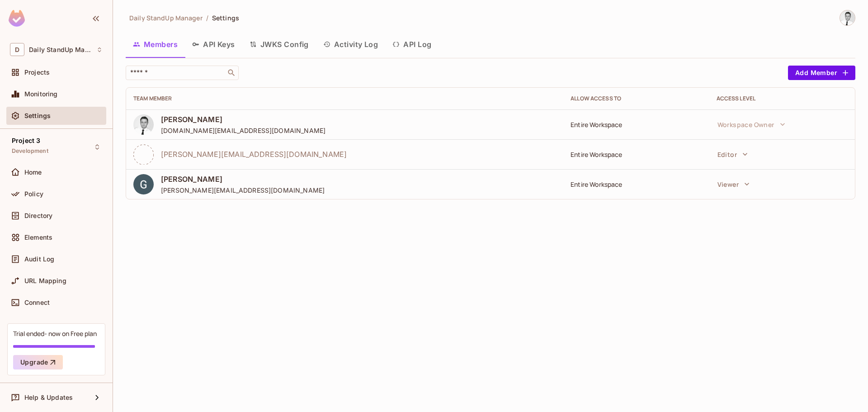  Describe the element at coordinates (17, 49) in the screenshot. I see `span: D` at that location.